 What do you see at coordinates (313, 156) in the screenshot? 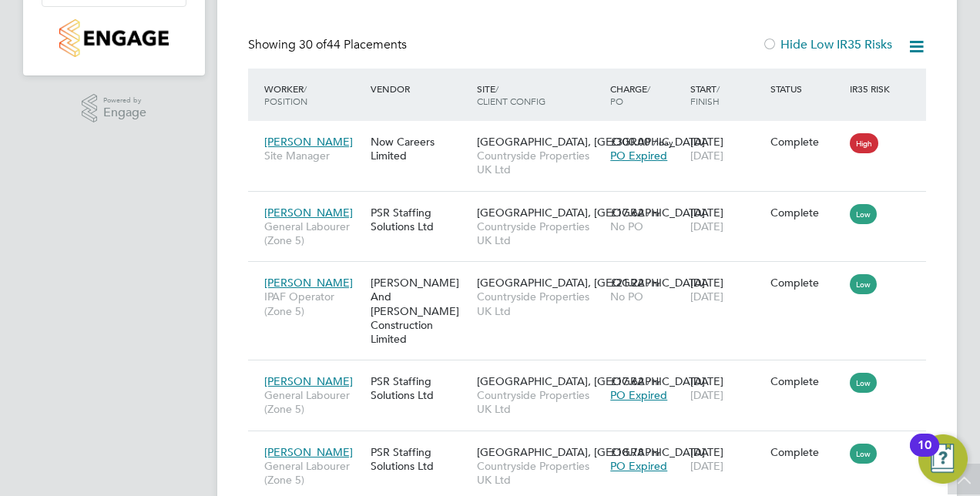
I see `span: Site Manager` at bounding box center [313, 156].